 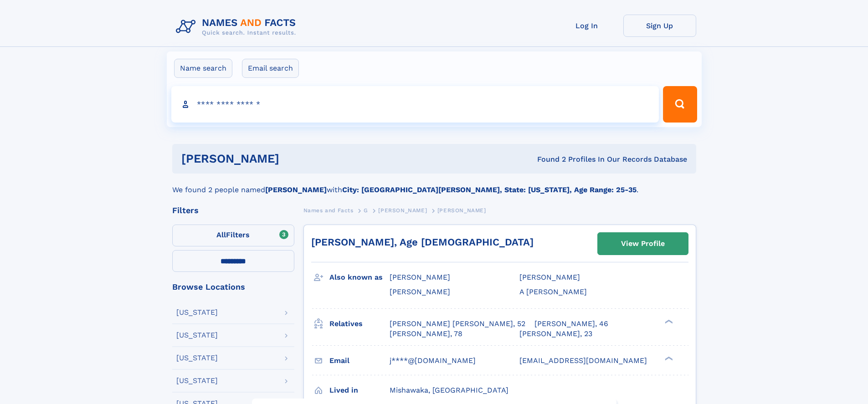 I want to click on span: G, so click(x=366, y=211).